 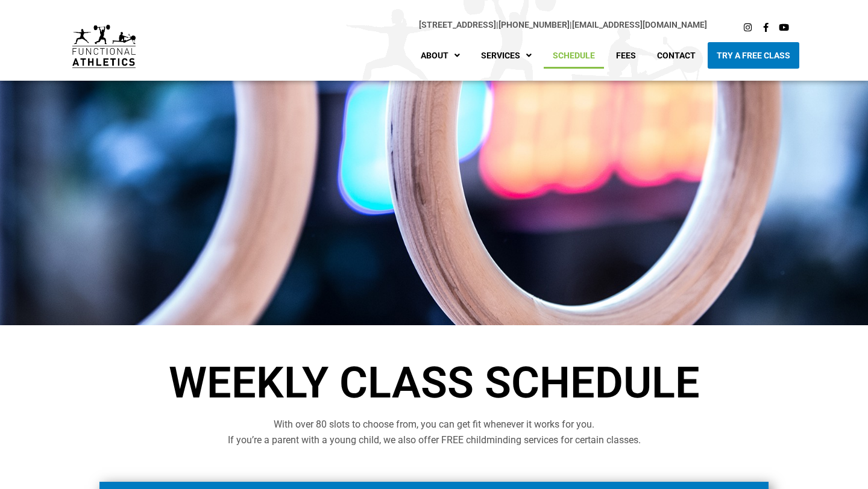 What do you see at coordinates (104, 47) in the screenshot?
I see `img: default-logo` at bounding box center [104, 47].